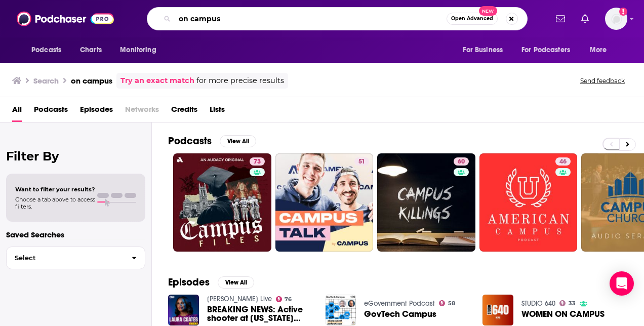 This screenshot has width=644, height=326. What do you see at coordinates (96, 111) in the screenshot?
I see `span: Episodes` at bounding box center [96, 111].